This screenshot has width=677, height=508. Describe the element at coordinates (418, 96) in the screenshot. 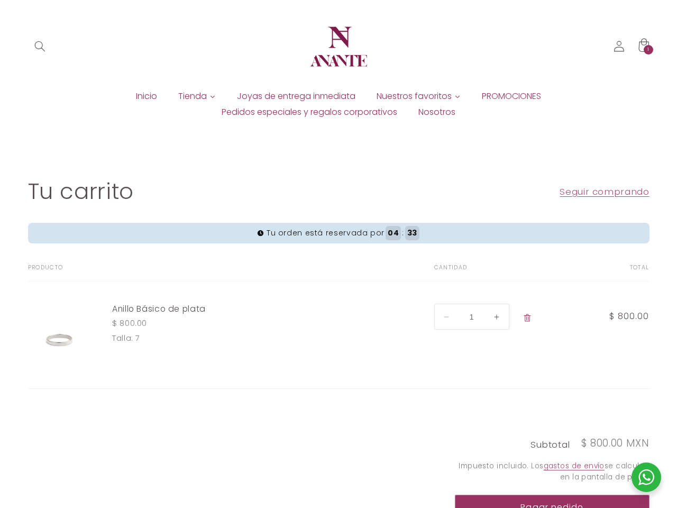

I see `a: Nuestros favoritos` at that location.